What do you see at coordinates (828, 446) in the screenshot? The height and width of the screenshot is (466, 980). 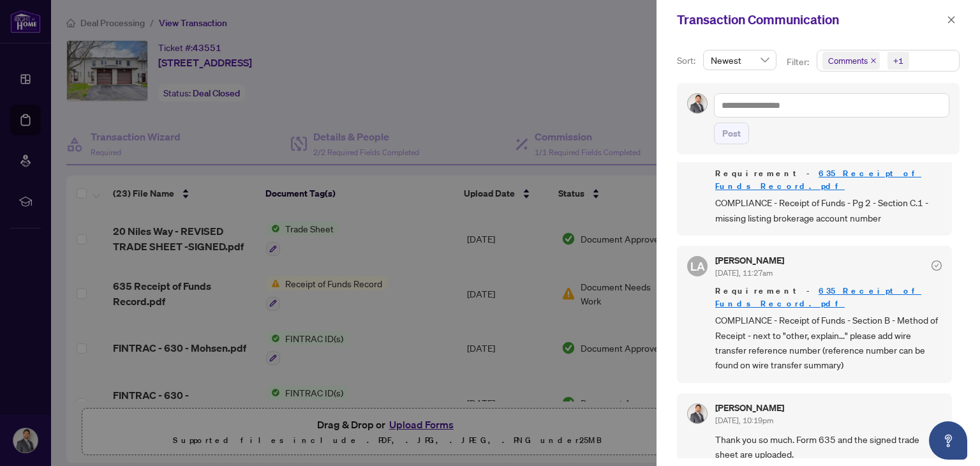 I see `span: Thank you so much. Form 635 and the signed trade sheet are uploaded.` at bounding box center [828, 446].